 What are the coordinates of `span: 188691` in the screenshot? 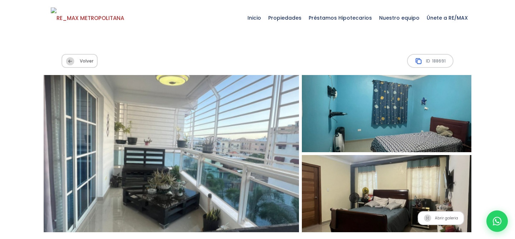 It's located at (439, 61).